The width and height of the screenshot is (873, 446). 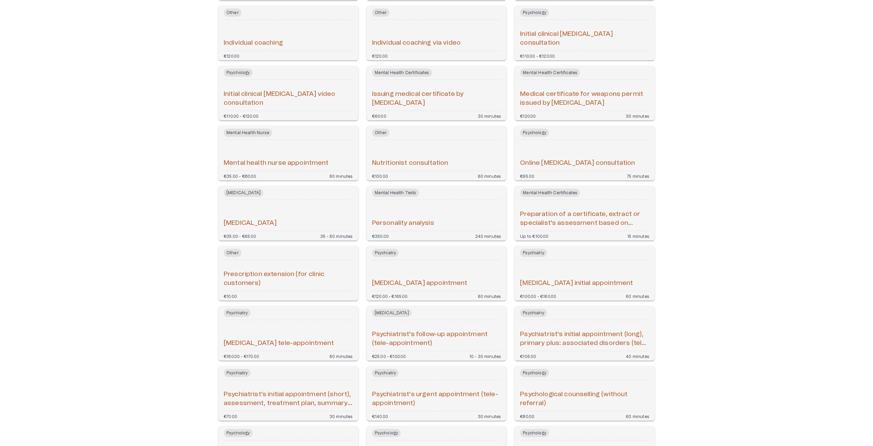 I want to click on p: €100.00, so click(x=380, y=176).